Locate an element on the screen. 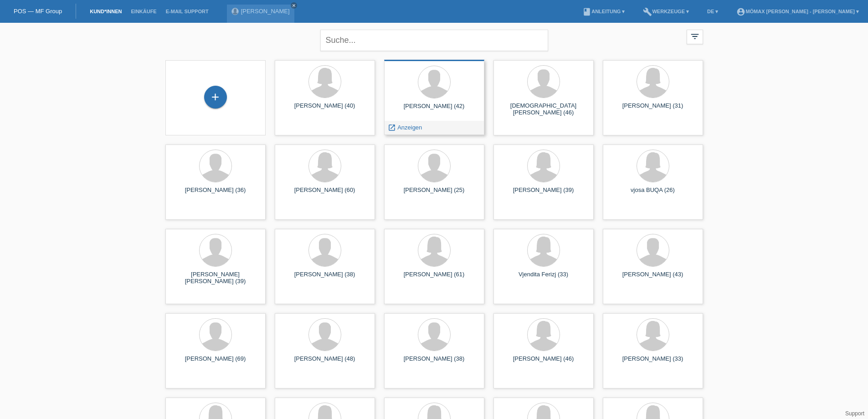 Image resolution: width=868 pixels, height=419 pixels. i: account_circle is located at coordinates (741, 12).